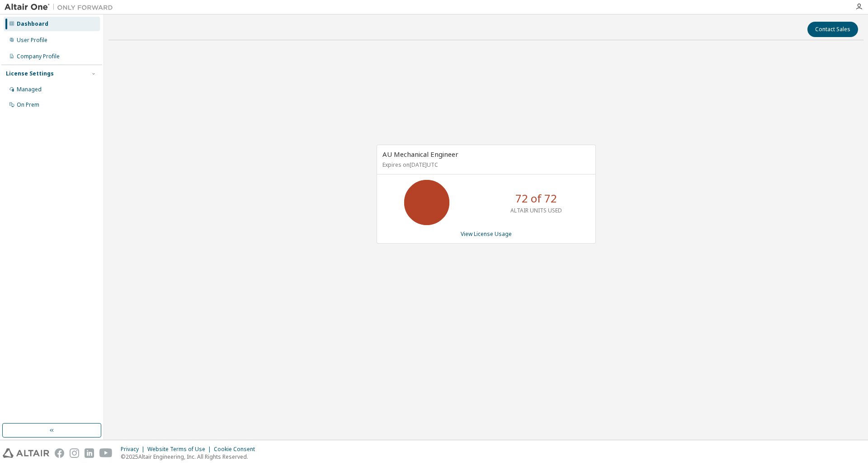 The image size is (868, 466). Describe the element at coordinates (59, 453) in the screenshot. I see `img: facebook.svg` at that location.